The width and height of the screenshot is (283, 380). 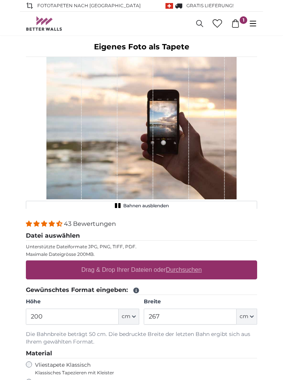 I want to click on span: 4.40 stars, so click(x=45, y=224).